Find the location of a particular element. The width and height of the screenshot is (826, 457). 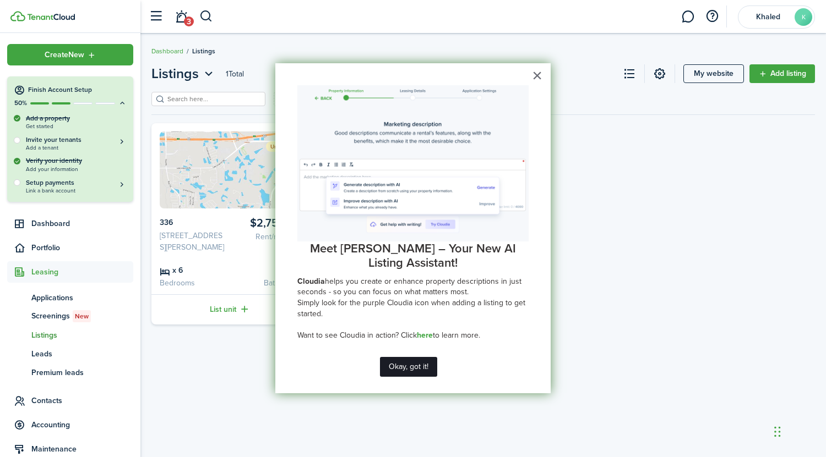

button: Search is located at coordinates (206, 17).